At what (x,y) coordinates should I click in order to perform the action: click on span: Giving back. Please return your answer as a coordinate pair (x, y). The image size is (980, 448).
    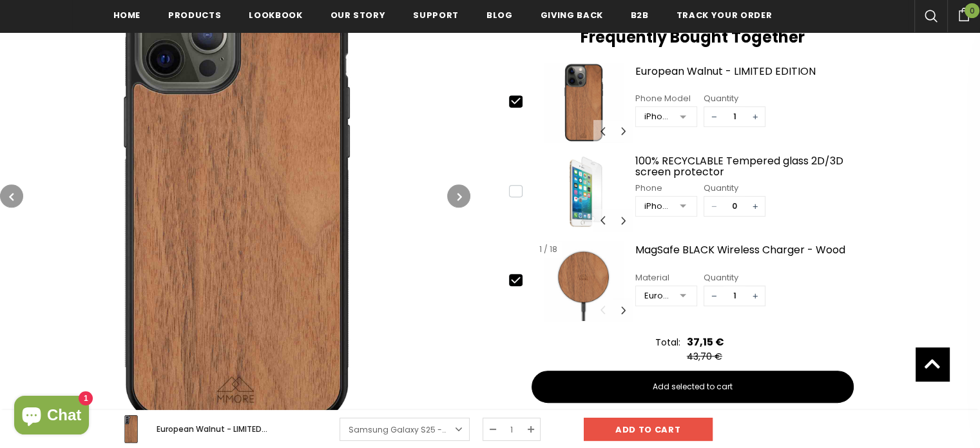
    Looking at the image, I should click on (572, 15).